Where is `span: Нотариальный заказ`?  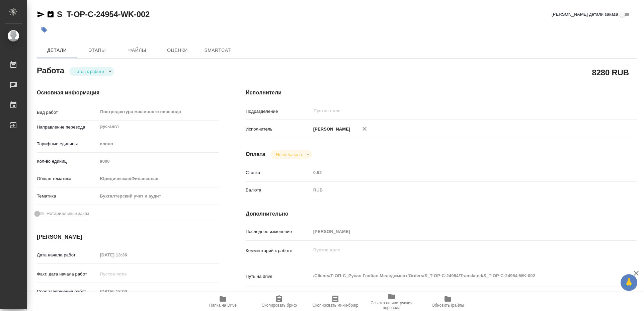
span: Нотариальный заказ is located at coordinates (68, 214).